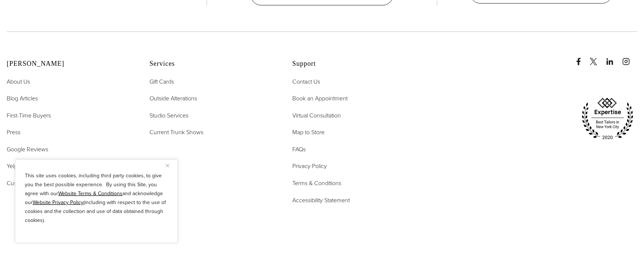 The height and width of the screenshot is (258, 644). What do you see at coordinates (317, 183) in the screenshot?
I see `span: Terms & Conditions` at bounding box center [317, 183].